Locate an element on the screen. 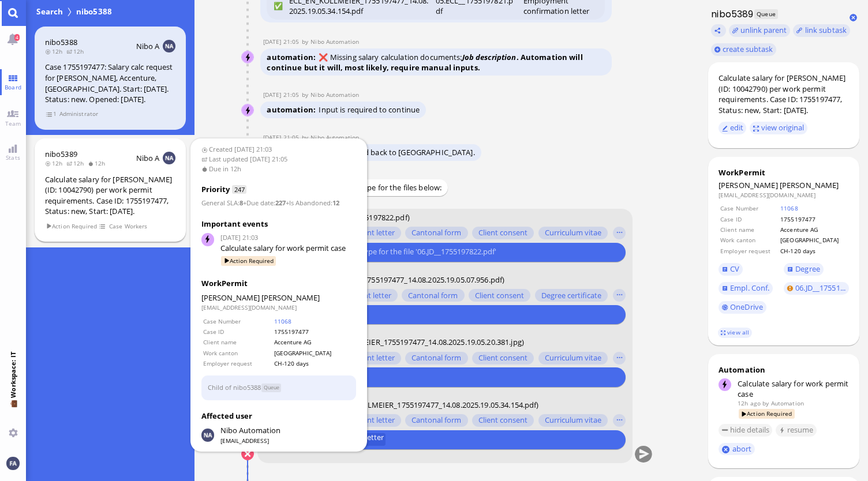 The width and height of the screenshot is (868, 481). strong: 227 is located at coordinates (280, 203).